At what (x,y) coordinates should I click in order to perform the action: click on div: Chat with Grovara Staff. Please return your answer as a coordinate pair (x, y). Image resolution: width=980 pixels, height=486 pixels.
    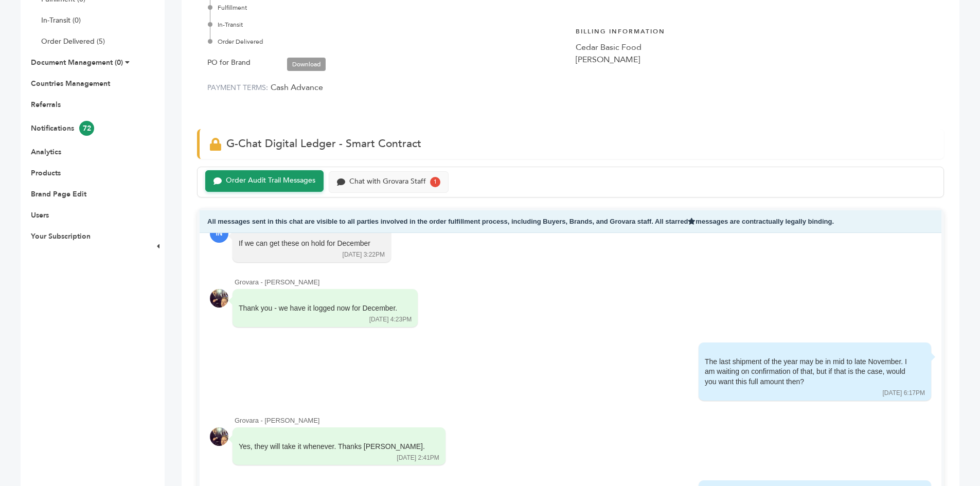
    Looking at the image, I should click on (387, 182).